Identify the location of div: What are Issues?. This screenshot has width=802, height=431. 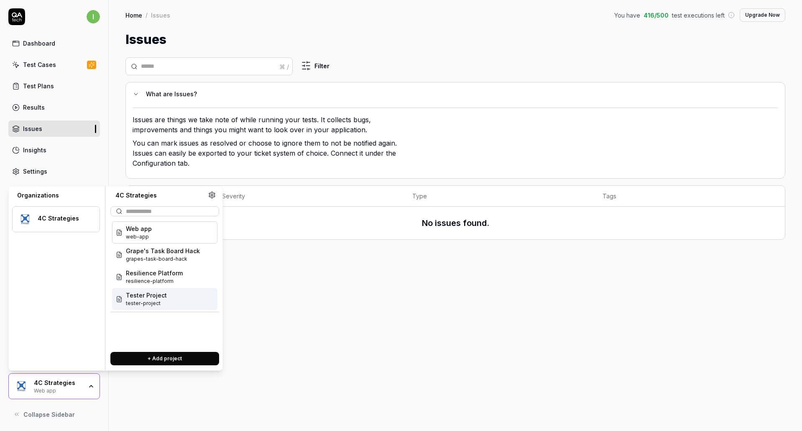
(459, 94).